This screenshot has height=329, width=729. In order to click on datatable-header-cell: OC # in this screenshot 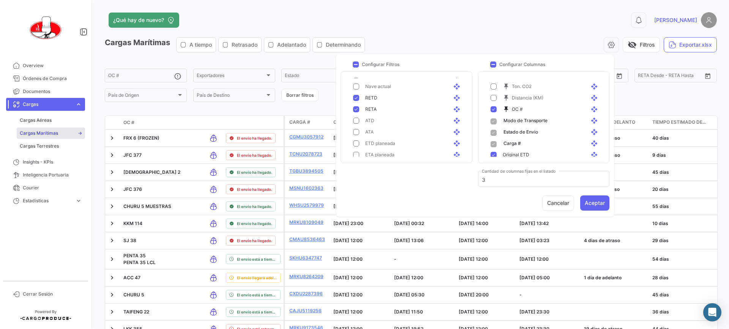, I will do `click(162, 123)`.